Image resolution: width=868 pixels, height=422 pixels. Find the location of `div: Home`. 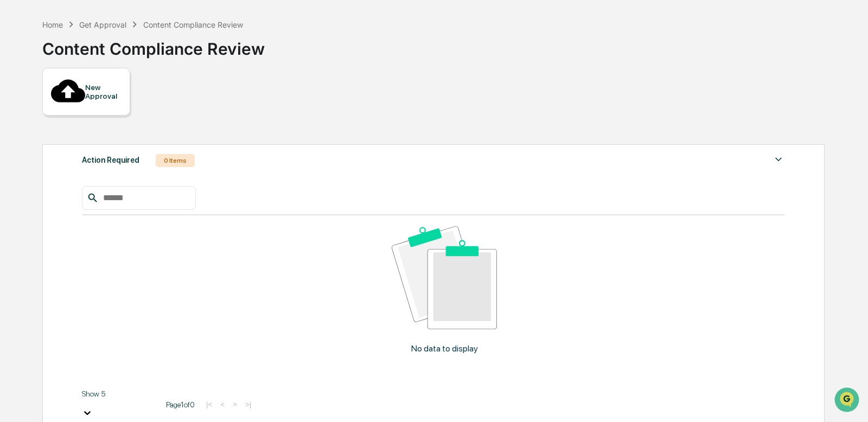

div: Home is located at coordinates (52, 24).